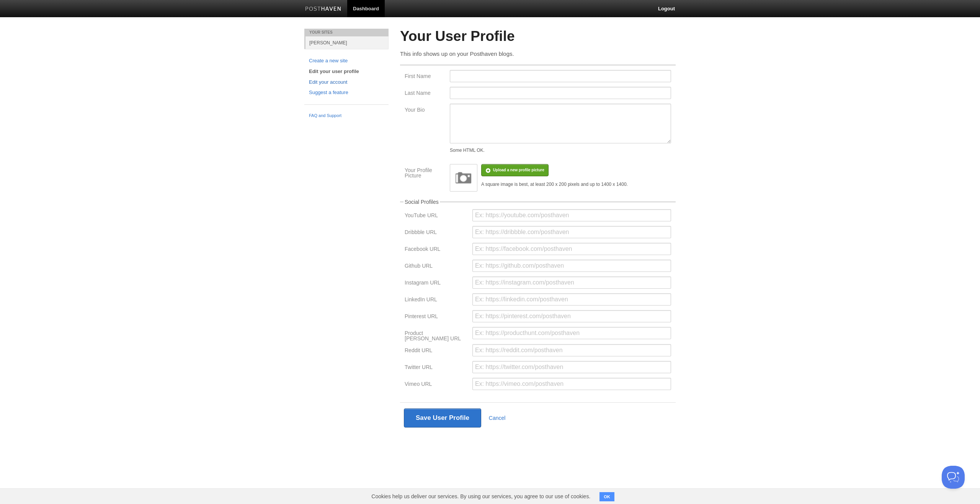  What do you see at coordinates (519, 169) in the screenshot?
I see `span: Upload a new profile picture` at bounding box center [519, 169].